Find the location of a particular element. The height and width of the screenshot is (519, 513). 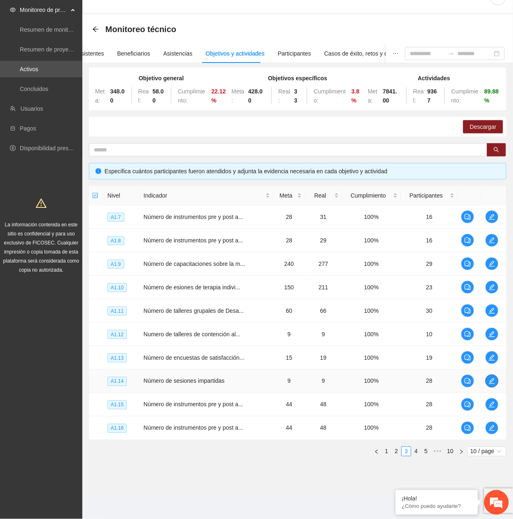

th: Indicador is located at coordinates (207, 196).